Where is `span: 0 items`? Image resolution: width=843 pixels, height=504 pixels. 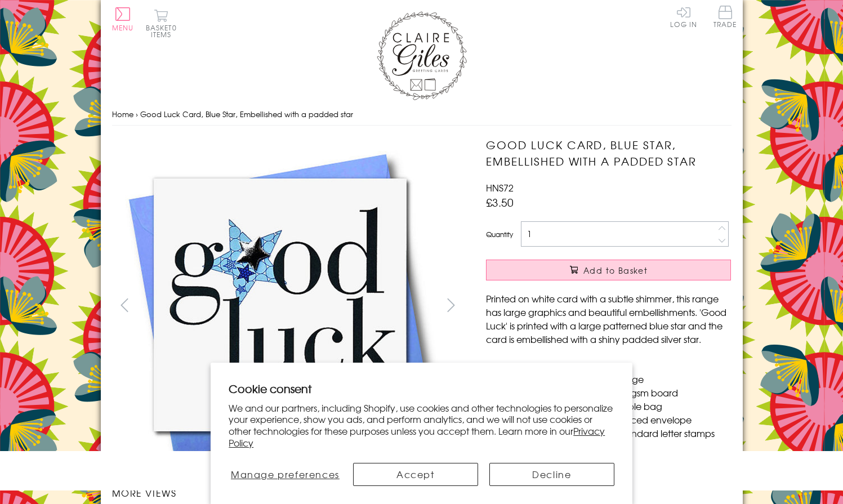
span: 0 items is located at coordinates (164, 31).